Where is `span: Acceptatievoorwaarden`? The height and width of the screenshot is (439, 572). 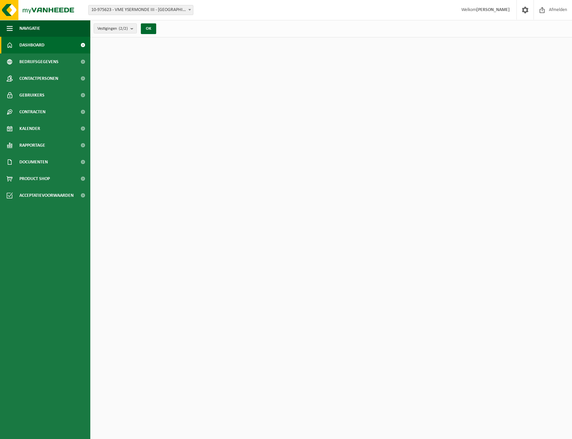
span: Acceptatievoorwaarden is located at coordinates (46, 196).